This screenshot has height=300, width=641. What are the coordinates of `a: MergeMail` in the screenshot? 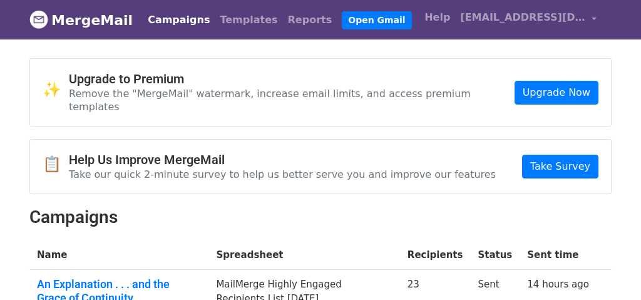 It's located at (81, 20).